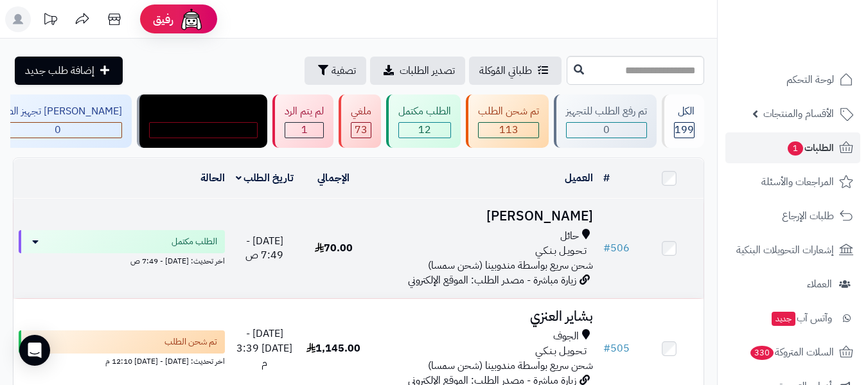  I want to click on span: طلبات الإرجاع, so click(808, 216).